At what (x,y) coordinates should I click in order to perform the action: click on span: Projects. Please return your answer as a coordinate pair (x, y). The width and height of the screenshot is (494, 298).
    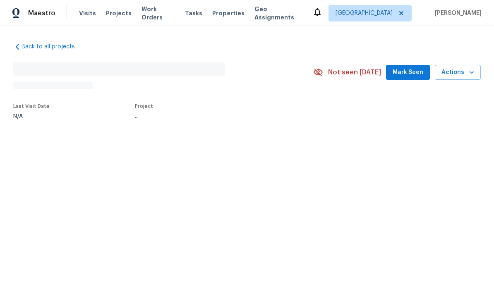
    Looking at the image, I should click on (119, 13).